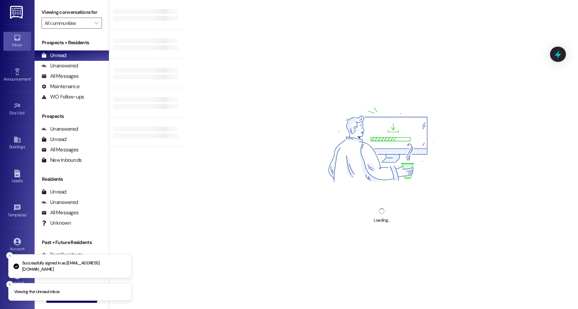 This screenshot has height=309, width=578. I want to click on div: Unknown, so click(56, 223).